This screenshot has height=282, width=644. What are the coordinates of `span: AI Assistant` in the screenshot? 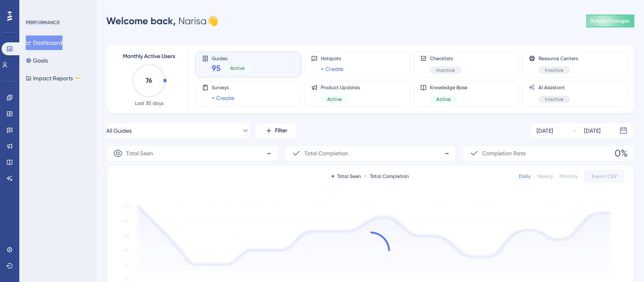 It's located at (555, 87).